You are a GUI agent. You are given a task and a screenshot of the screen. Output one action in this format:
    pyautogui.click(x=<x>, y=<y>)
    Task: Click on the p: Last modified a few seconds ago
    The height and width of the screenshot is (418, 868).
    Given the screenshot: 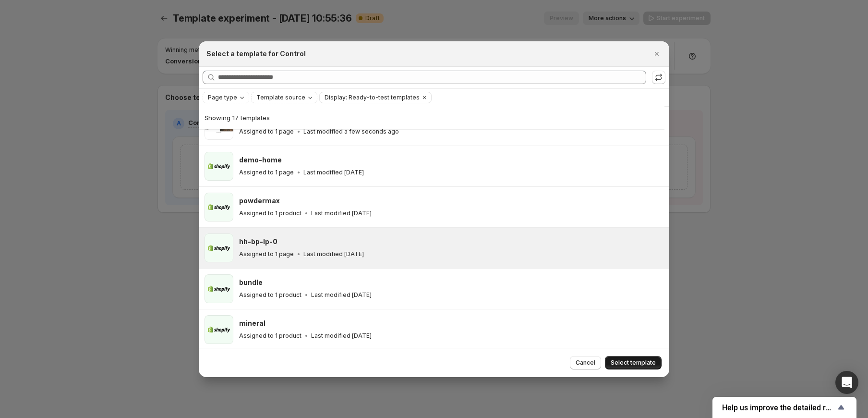 What is the action you would take?
    pyautogui.click(x=351, y=132)
    